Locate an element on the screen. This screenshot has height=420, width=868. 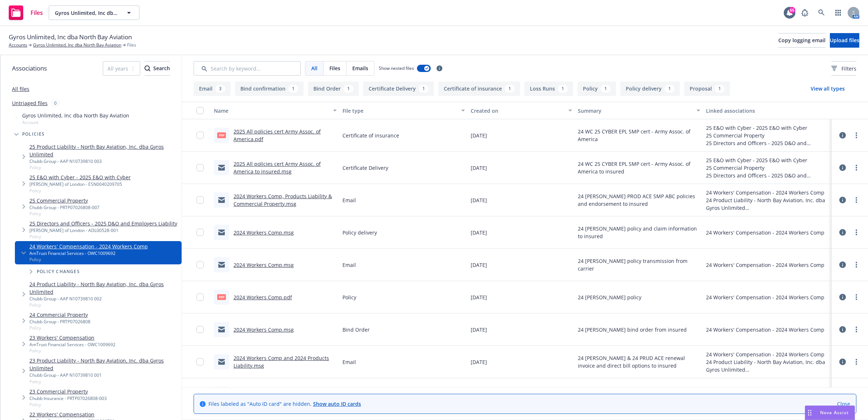
a: 23 Workers' Compensation is located at coordinates (72, 337).